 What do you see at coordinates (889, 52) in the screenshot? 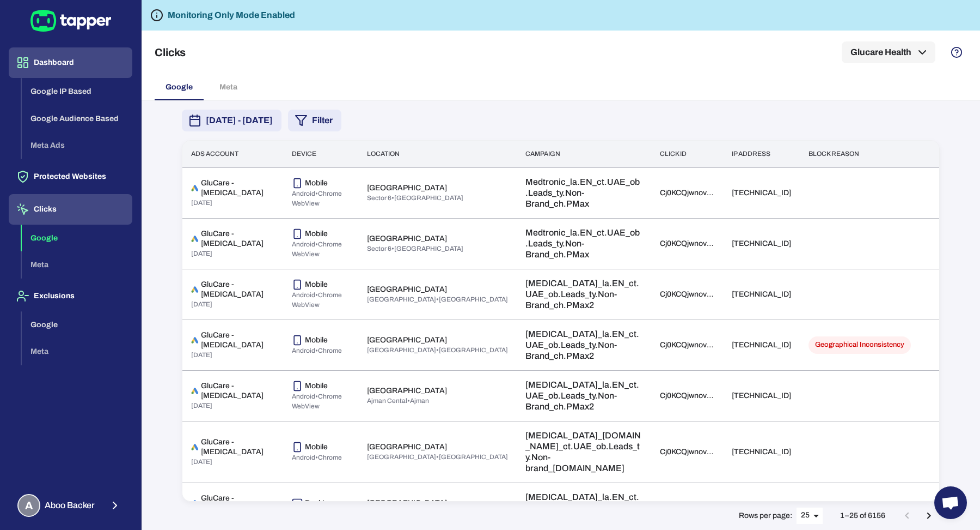
I see `button: Glucare Health` at bounding box center [889, 52].